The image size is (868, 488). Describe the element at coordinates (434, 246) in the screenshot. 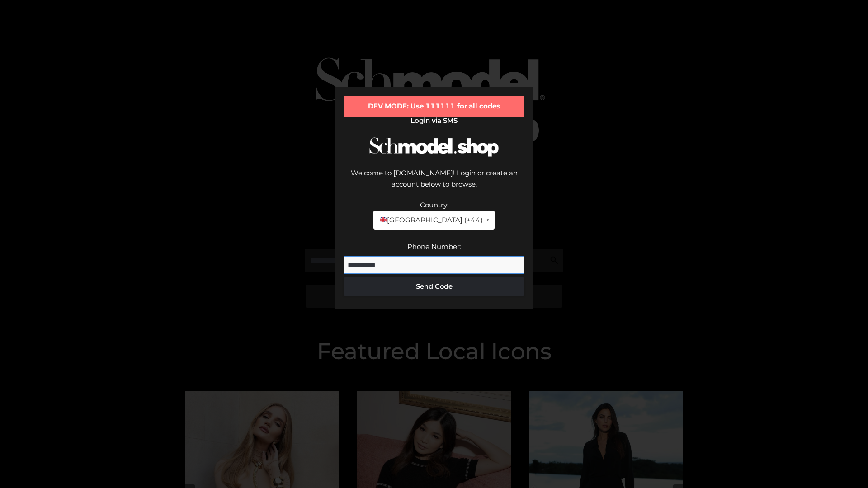

I see `label: Phone Number:` at that location.